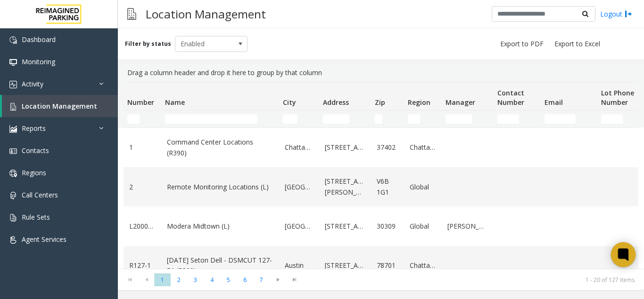  I want to click on span: Number, so click(140, 102).